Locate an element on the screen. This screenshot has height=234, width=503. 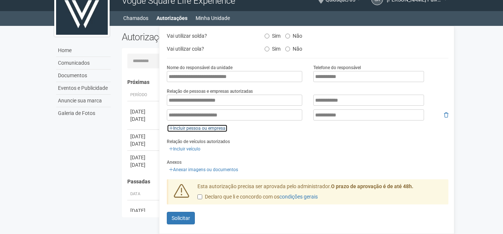
i: Remover is located at coordinates (446, 115).